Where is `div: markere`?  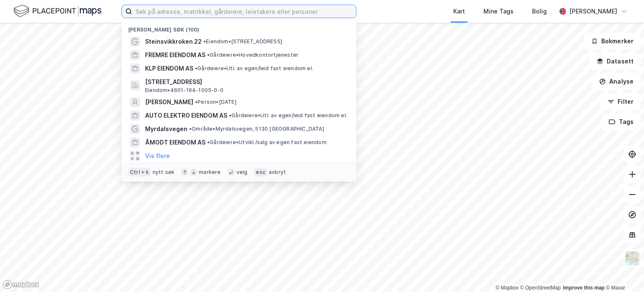 div: markere is located at coordinates (209, 172).